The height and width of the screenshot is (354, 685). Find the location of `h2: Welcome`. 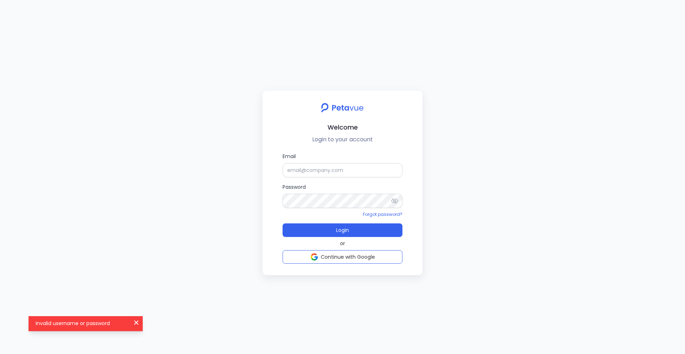

h2: Welcome is located at coordinates (342, 127).